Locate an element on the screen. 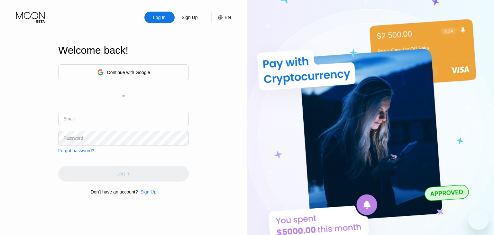  div: Welcome back! is located at coordinates (124, 50).